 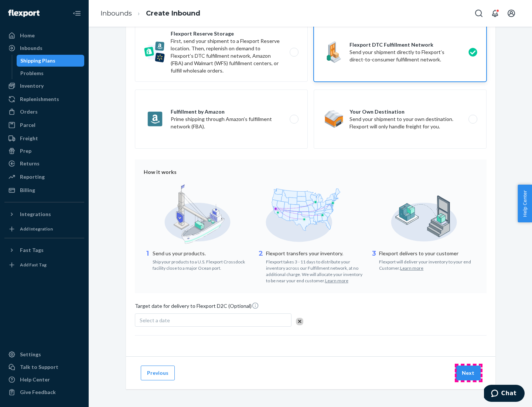 What do you see at coordinates (27, 190) in the screenshot?
I see `div: Billing` at bounding box center [27, 190].